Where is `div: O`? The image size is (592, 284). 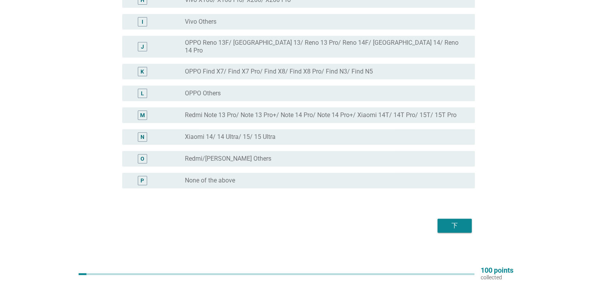 div: O is located at coordinates (142, 159).